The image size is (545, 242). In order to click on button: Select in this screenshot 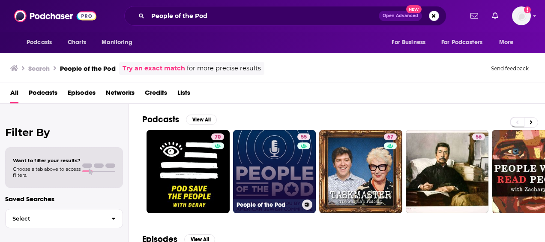, I will do `click(64, 218)`.